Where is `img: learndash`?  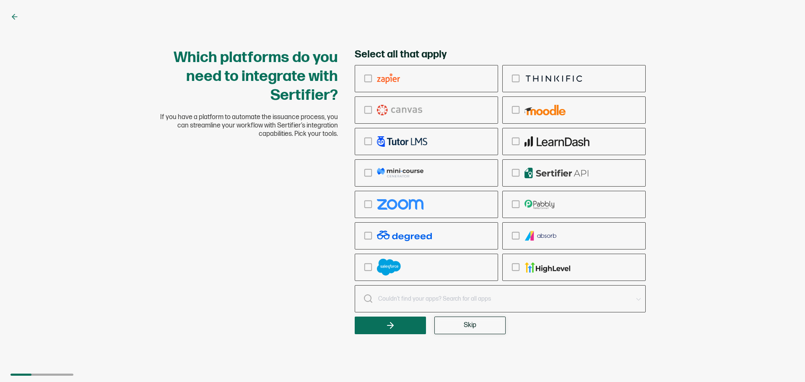
img: learndash is located at coordinates (557, 141).